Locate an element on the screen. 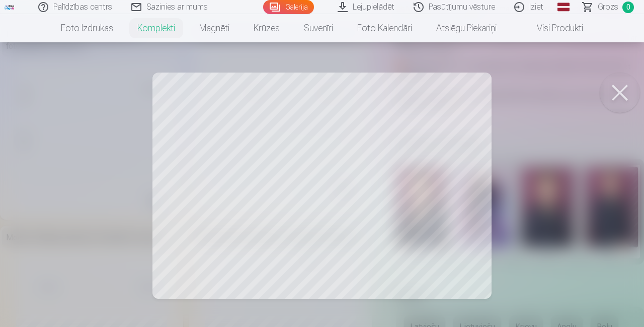  a: Visi produkti is located at coordinates (552, 29).